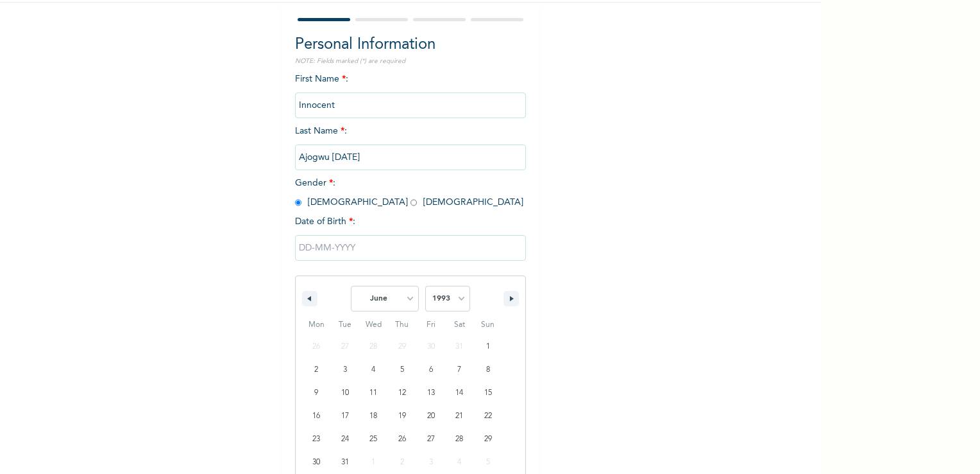  I want to click on button: 20, so click(430, 416).